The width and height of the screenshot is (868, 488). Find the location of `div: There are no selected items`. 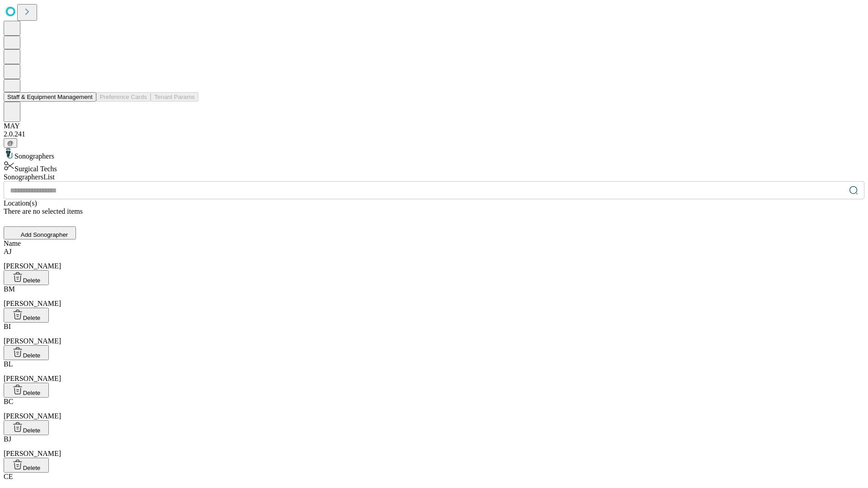

div: There are no selected items is located at coordinates (434, 212).